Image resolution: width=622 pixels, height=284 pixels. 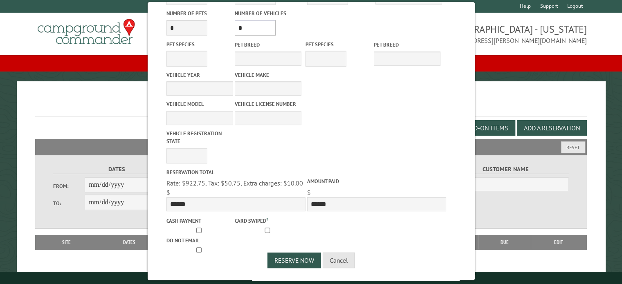 I want to click on h1: Reservations, so click(x=311, y=105).